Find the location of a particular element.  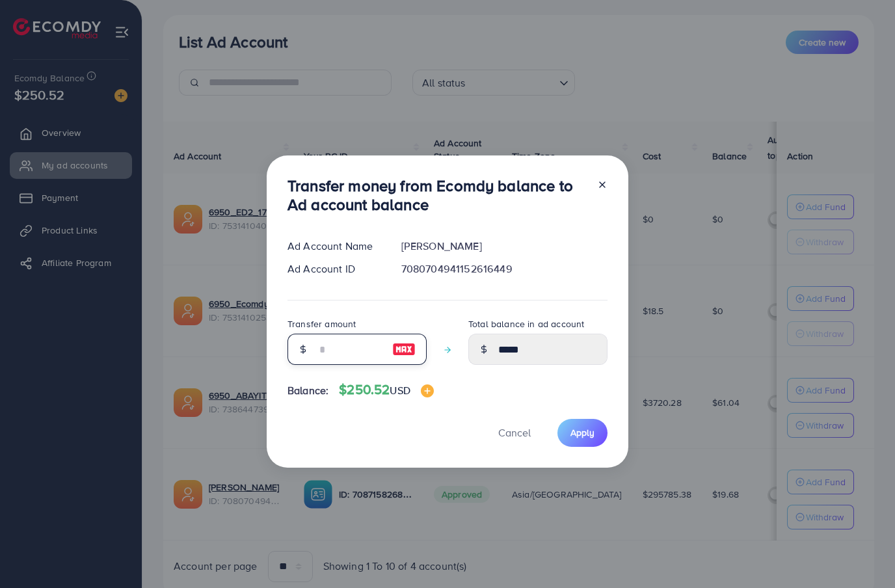

button: Cancel is located at coordinates (515, 432).